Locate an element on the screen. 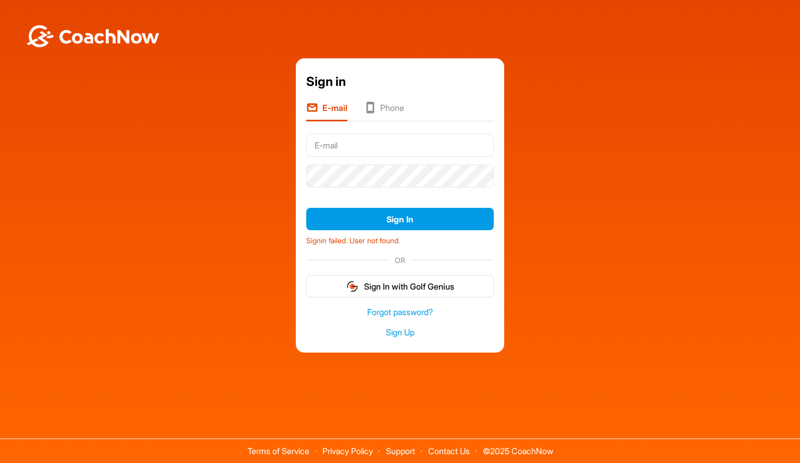  li: Phone is located at coordinates (384, 111).